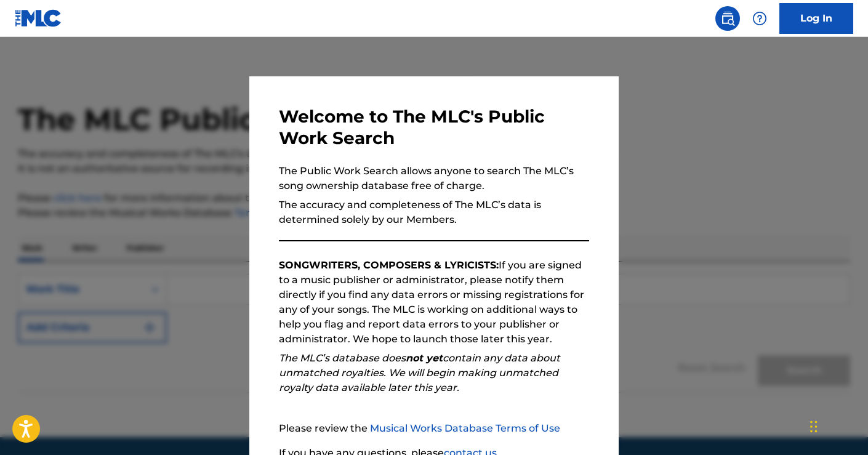 The height and width of the screenshot is (455, 868). What do you see at coordinates (728, 19) in the screenshot?
I see `img: search` at bounding box center [728, 19].